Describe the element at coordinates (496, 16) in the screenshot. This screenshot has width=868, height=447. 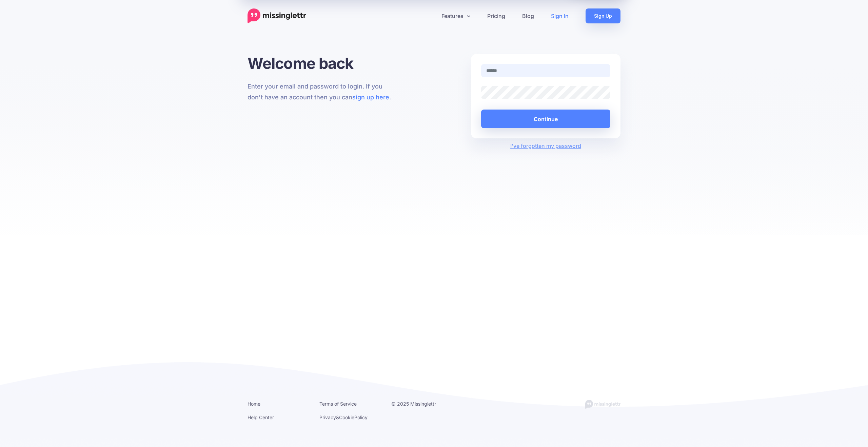
I see `a: Pricing` at that location.